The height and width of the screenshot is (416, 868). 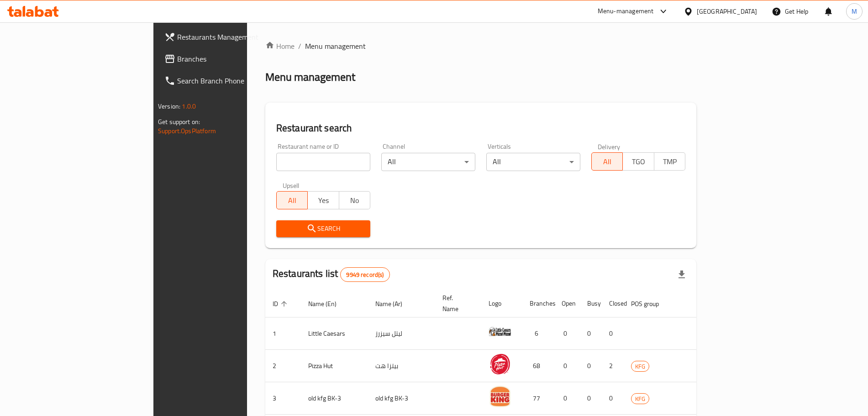 What do you see at coordinates (323, 200) in the screenshot?
I see `button: Yes` at bounding box center [323, 200].